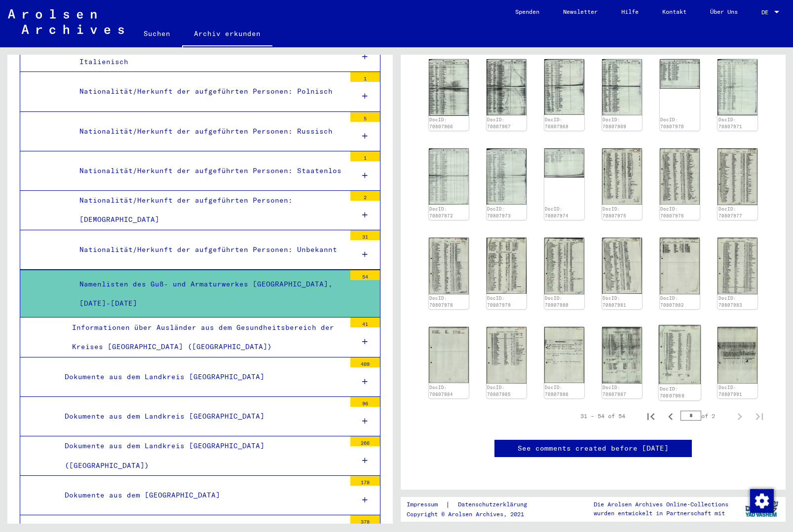  What do you see at coordinates (365, 480) in the screenshot?
I see `div: 178` at bounding box center [365, 480].